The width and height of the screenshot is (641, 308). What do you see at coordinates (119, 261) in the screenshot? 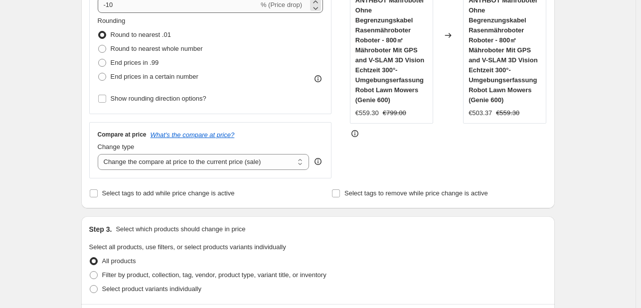
I see `span: All products` at bounding box center [119, 261].